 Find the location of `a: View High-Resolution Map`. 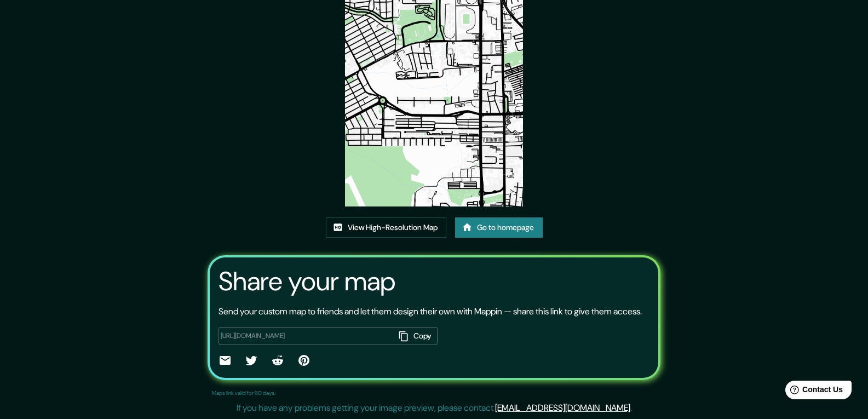

a: View High-Resolution Map is located at coordinates (386, 228).